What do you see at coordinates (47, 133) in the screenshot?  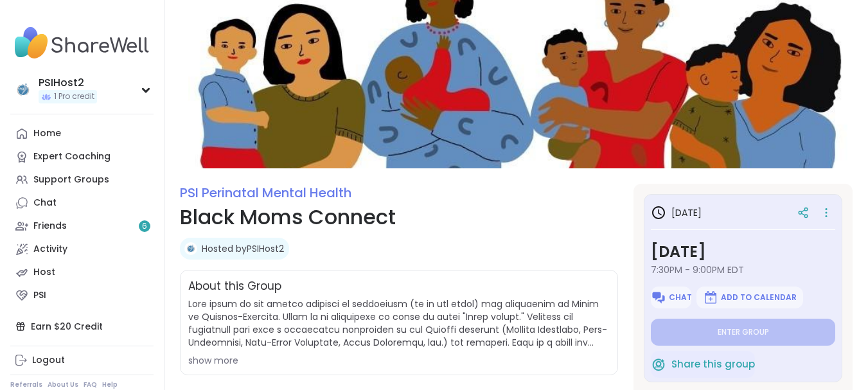 I see `div: Home` at bounding box center [47, 133].